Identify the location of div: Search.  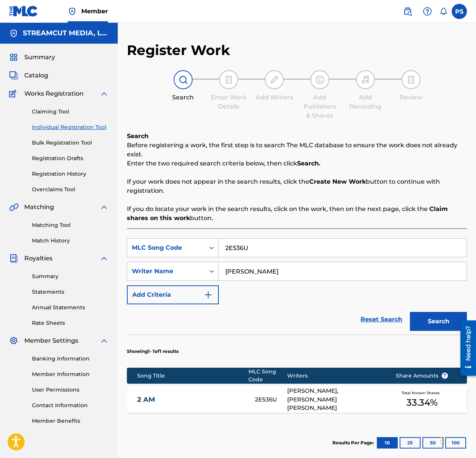
(183, 97).